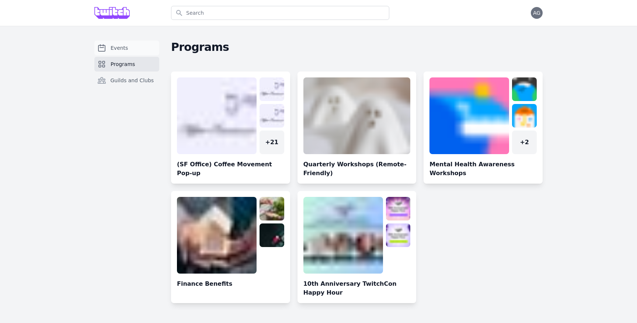 This screenshot has height=323, width=637. What do you see at coordinates (280, 13) in the screenshot?
I see `input: Search` at bounding box center [280, 13].